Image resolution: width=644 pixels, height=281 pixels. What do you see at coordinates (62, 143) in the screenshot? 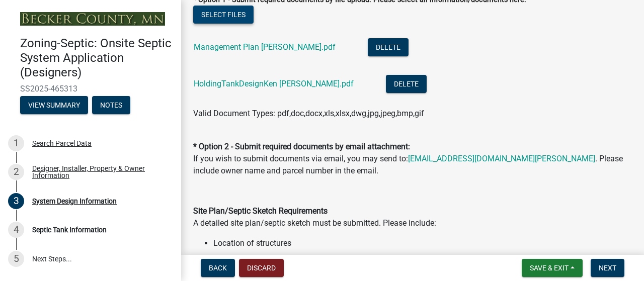
I see `div: Search Parcel Data` at bounding box center [62, 143].